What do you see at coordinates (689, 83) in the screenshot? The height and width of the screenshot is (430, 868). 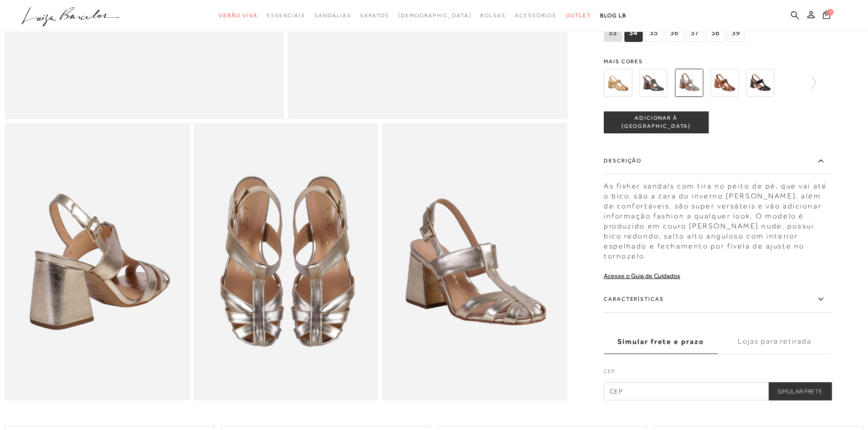 I see `img: Sandália salto alto fisher dourado` at bounding box center [689, 83].